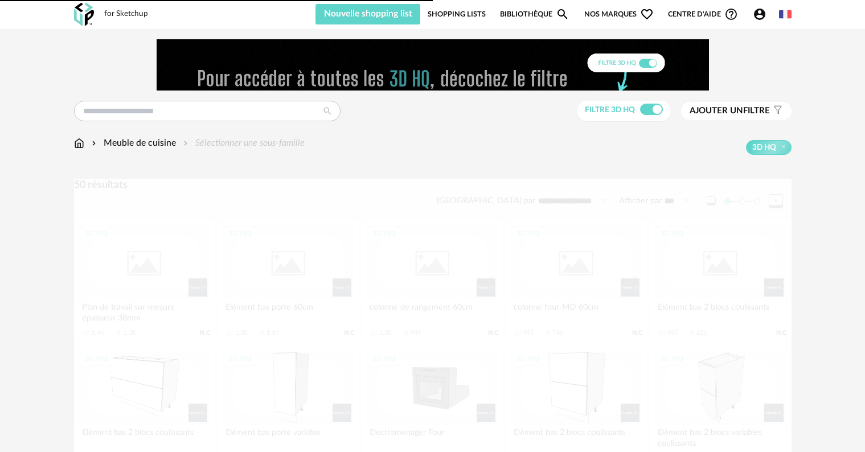  What do you see at coordinates (730, 111) in the screenshot?
I see `span: filtre` at bounding box center [730, 111].